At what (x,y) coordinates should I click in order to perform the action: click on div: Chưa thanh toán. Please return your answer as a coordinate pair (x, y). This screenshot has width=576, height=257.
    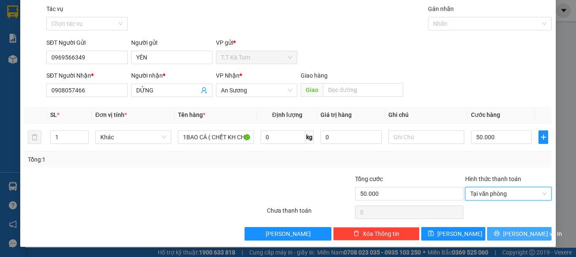
    Looking at the image, I should click on (310, 213).